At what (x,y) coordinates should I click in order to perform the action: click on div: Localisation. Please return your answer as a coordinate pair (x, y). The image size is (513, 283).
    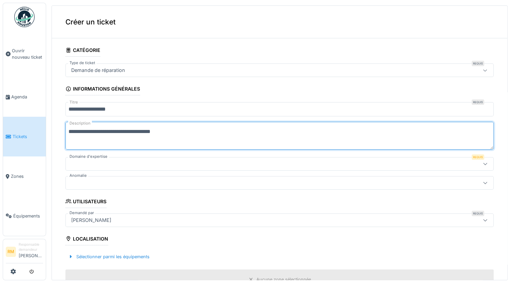
    Looking at the image, I should click on (87, 239).